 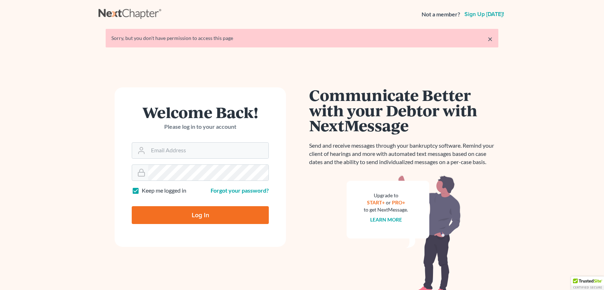 What do you see at coordinates (208, 151) in the screenshot?
I see `input: Email Address` at bounding box center [208, 151].